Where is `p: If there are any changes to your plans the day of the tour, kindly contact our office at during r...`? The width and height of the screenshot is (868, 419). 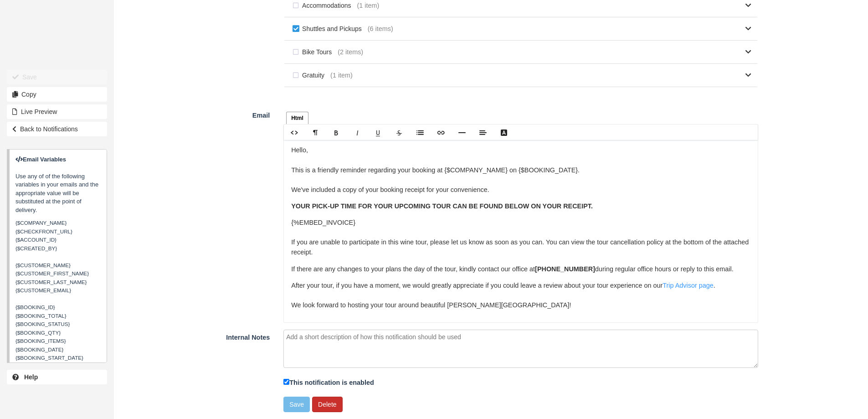
p: If there are any changes to your plans the day of the tour, kindly contact our office at during r... is located at coordinates (521, 269).